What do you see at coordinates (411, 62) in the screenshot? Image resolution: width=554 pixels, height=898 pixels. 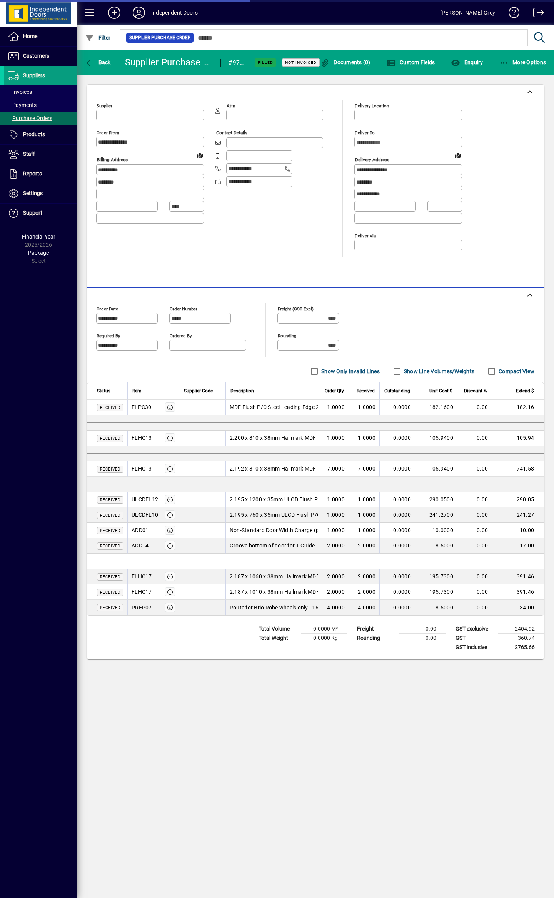 I see `button: Custom Fields` at bounding box center [411, 62].